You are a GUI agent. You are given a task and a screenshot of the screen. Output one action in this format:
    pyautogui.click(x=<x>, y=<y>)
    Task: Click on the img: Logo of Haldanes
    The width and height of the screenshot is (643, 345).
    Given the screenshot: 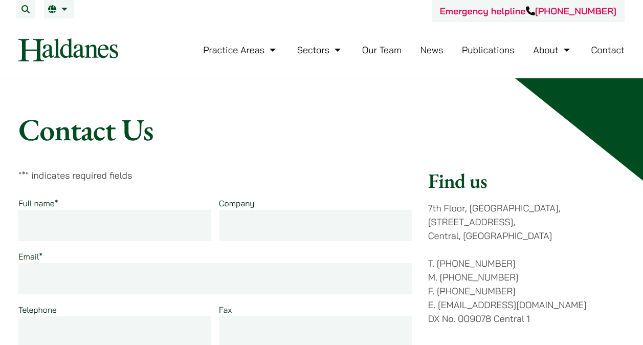 What is the action you would take?
    pyautogui.click(x=68, y=50)
    